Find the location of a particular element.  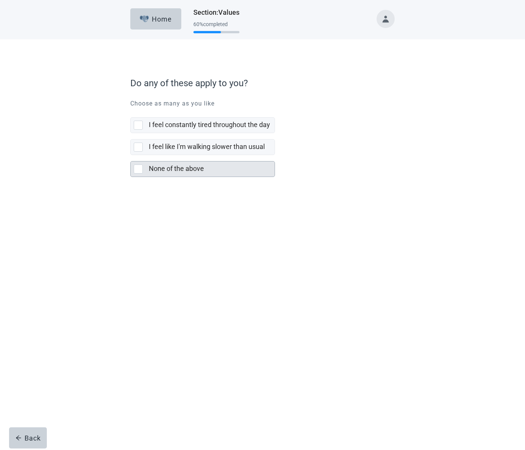

label: Do any of these apply to you? is located at coordinates (261, 83).